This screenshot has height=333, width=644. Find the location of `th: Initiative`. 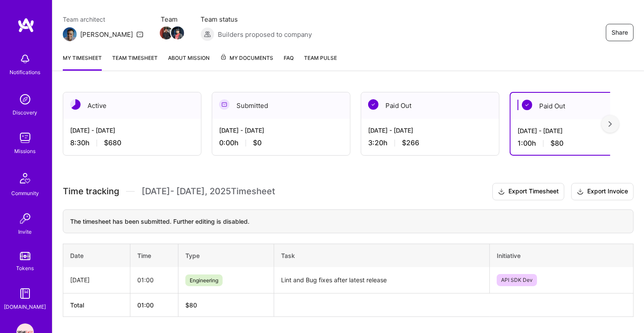

th: Initiative is located at coordinates (561, 255).